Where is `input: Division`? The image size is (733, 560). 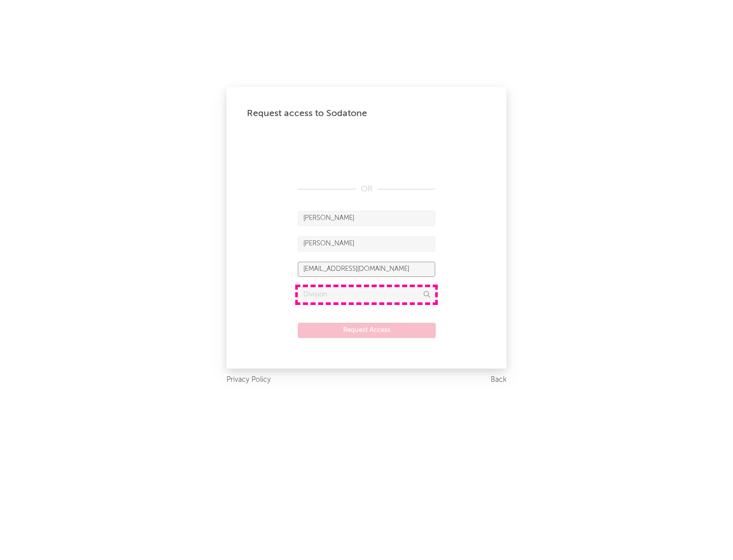 input: Division is located at coordinates (366, 295).